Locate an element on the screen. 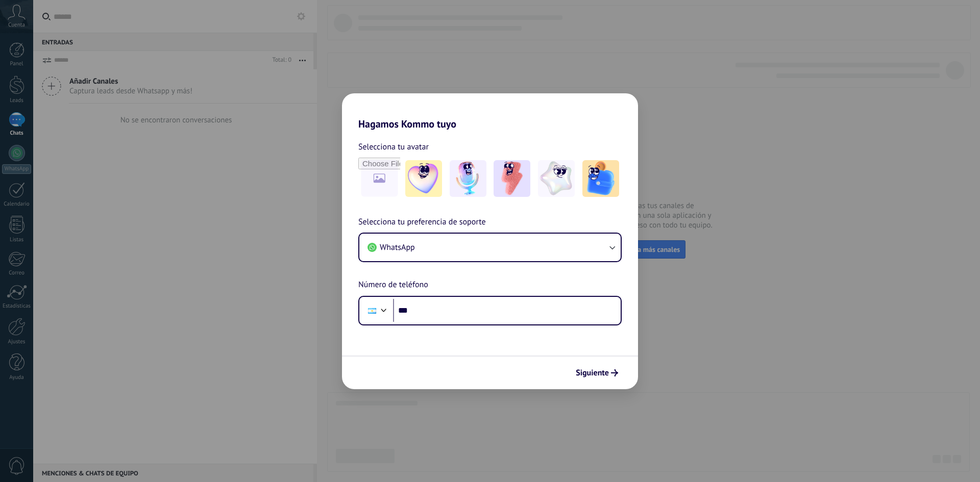  div: Argentina: + 54 is located at coordinates (372, 311).